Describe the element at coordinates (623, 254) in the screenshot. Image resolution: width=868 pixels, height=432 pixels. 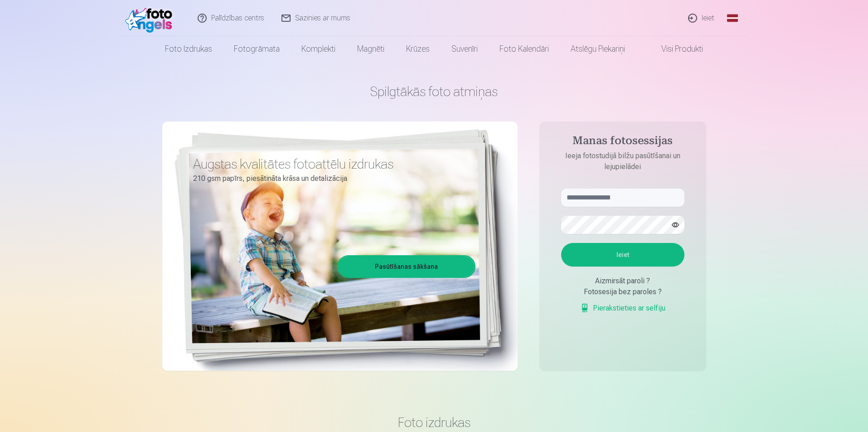
I see `button: Ieiet` at that location.